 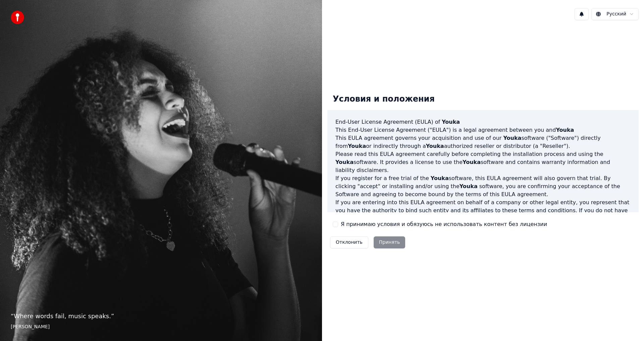 What do you see at coordinates (483, 163) in the screenshot?
I see `p: Please read this EULA agreement carefully before completing the installation process and using th...` at bounding box center [483, 163].